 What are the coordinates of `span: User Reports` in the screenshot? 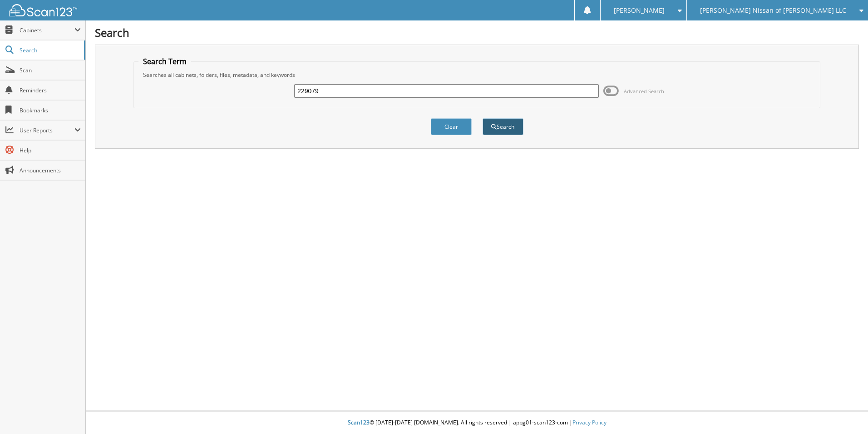 It's located at (47, 130).